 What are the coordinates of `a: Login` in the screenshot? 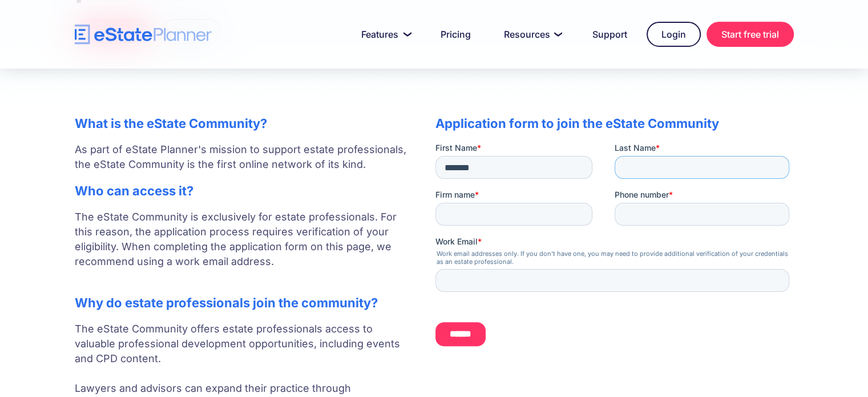 It's located at (673, 34).